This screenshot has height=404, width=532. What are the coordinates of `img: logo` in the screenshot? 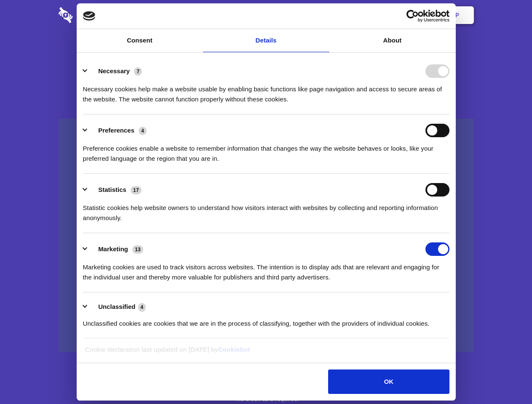 It's located at (89, 16).